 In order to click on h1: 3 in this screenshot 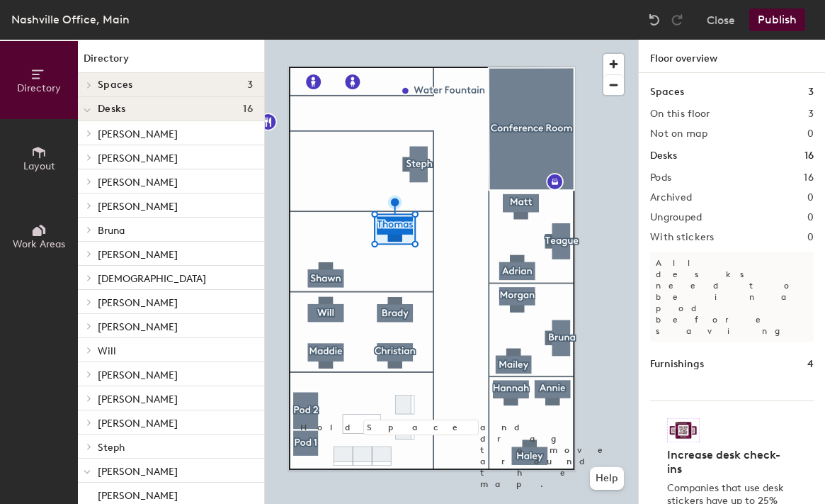, I will do `click(812, 92)`.